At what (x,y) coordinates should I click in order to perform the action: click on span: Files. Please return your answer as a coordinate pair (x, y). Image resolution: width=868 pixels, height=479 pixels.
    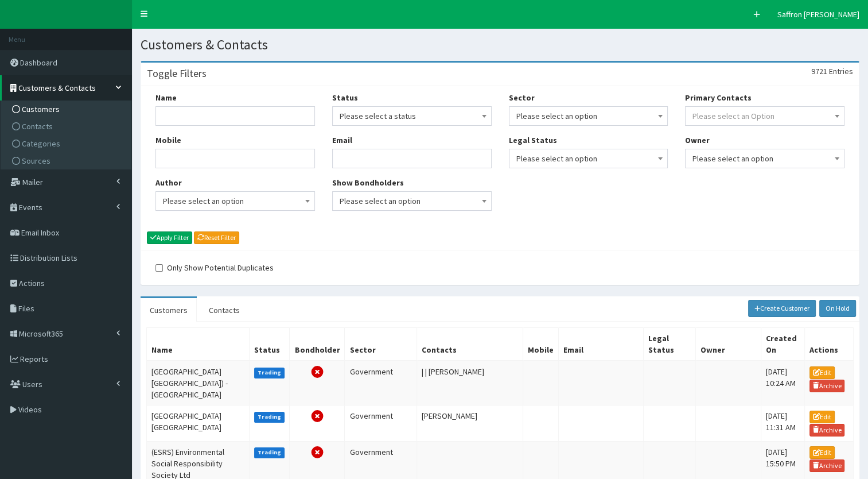
    Looking at the image, I should click on (27, 309).